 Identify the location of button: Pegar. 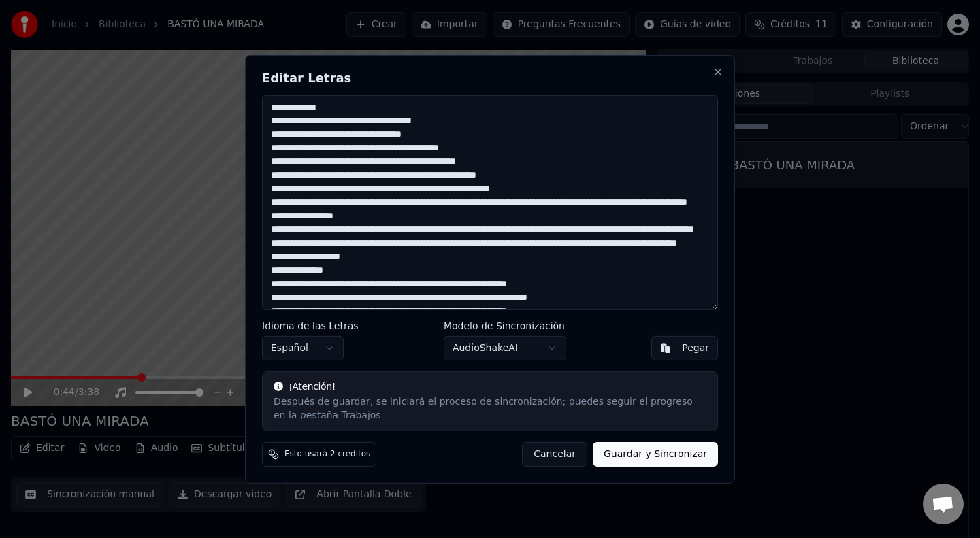
(685, 348).